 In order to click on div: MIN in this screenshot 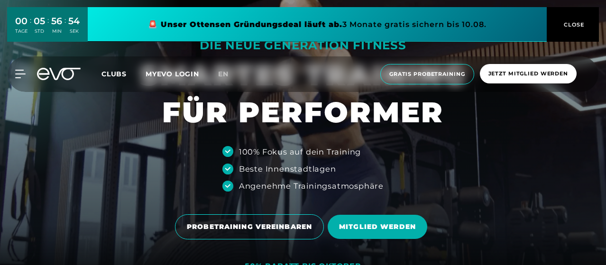, I will do `click(56, 31)`.